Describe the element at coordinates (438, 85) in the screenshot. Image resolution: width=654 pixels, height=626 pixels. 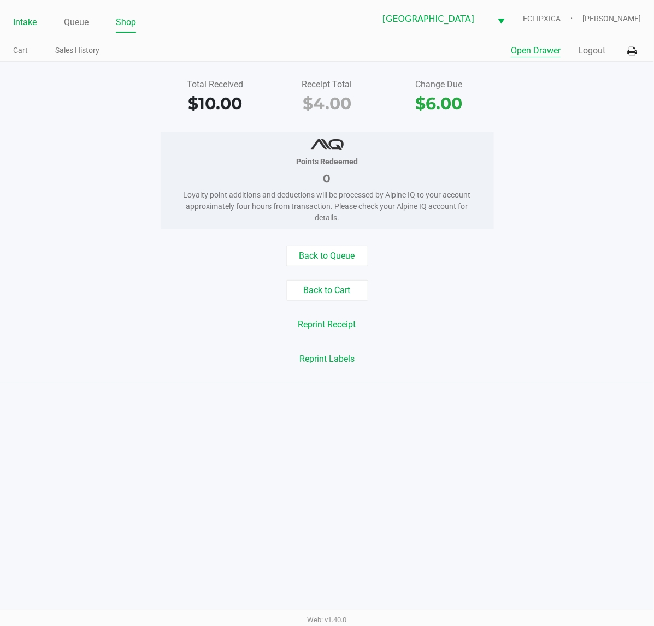
I see `div: Change Due` at that location.